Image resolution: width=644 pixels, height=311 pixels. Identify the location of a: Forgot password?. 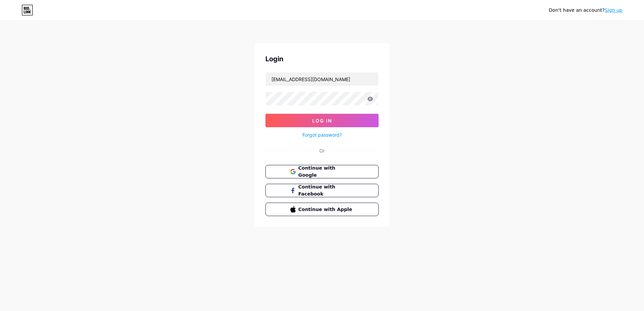
(322, 134).